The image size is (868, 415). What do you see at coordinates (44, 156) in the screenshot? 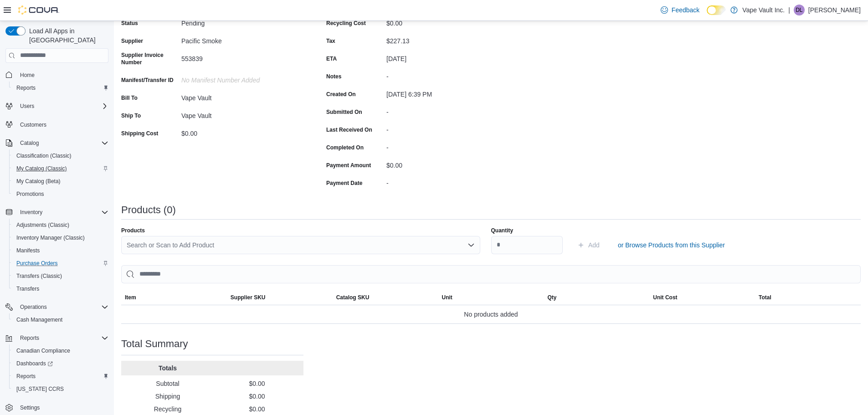
I see `a: Classification (Classic)` at bounding box center [44, 156].